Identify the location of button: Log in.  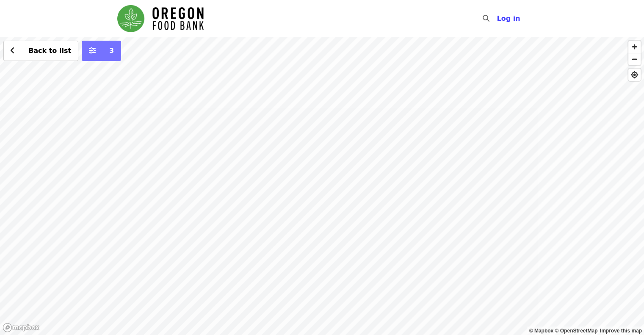
(508, 19).